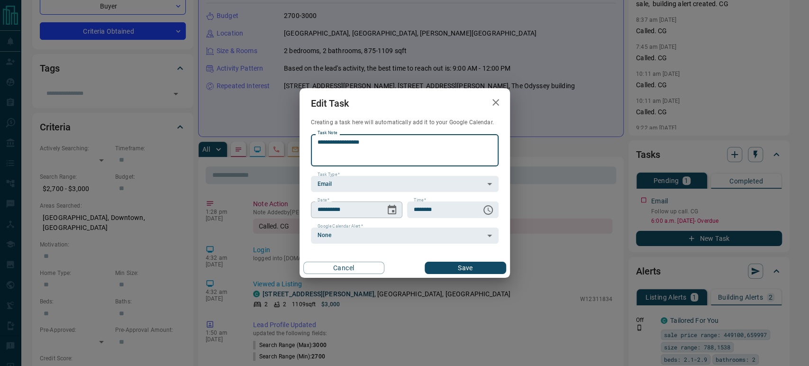  I want to click on label: Task Type, so click(328, 174).